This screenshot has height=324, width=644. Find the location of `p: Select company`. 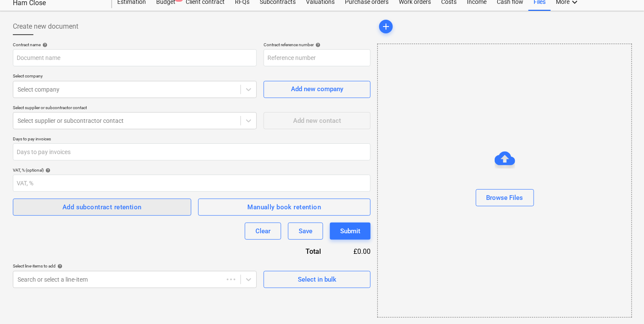

p: Select company is located at coordinates (135, 76).